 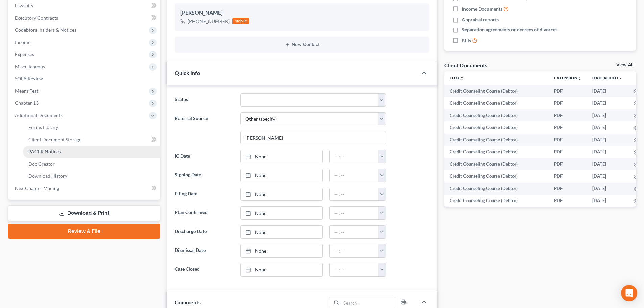 What do you see at coordinates (27, 103) in the screenshot?
I see `span: Chapter 13` at bounding box center [27, 103].